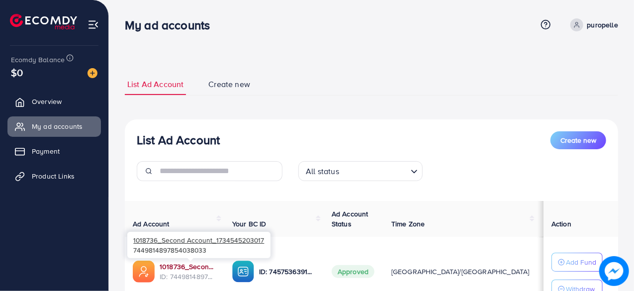  What do you see at coordinates (54, 176) in the screenshot?
I see `a: Product Links` at bounding box center [54, 176].